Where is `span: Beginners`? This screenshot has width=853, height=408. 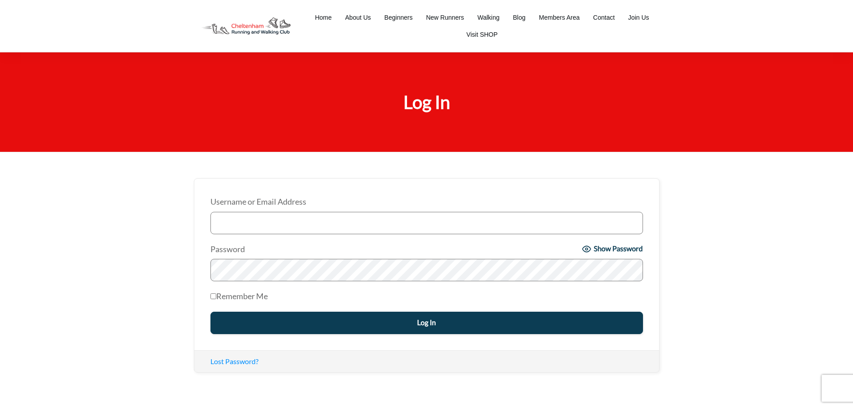 span: Beginners is located at coordinates (398, 17).